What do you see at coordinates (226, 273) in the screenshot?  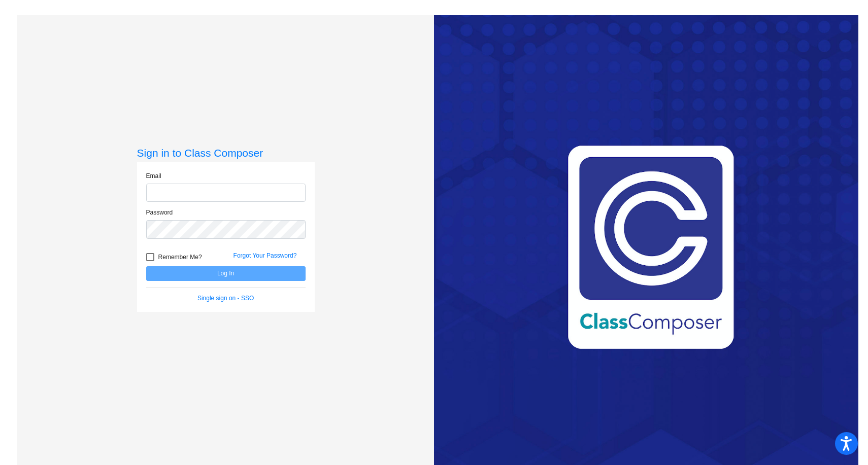 I see `button: Log In` at bounding box center [226, 273].